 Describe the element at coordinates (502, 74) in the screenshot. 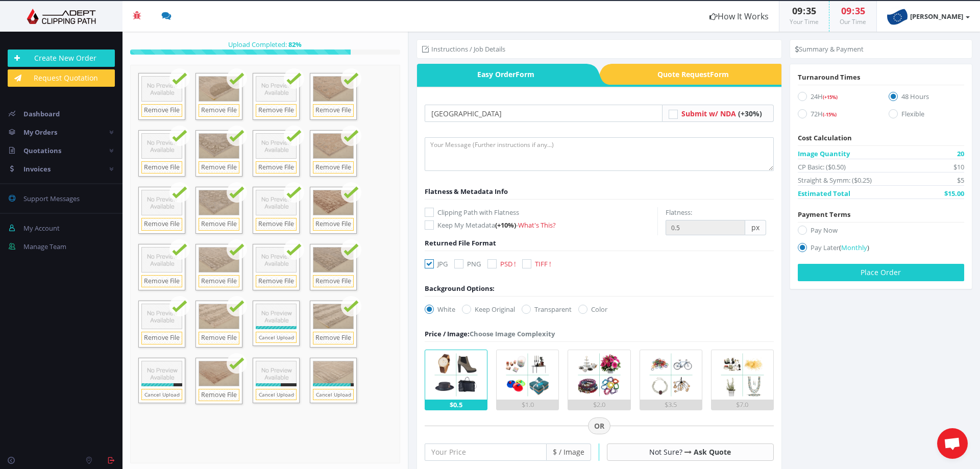

I see `span: Easy Order` at that location.